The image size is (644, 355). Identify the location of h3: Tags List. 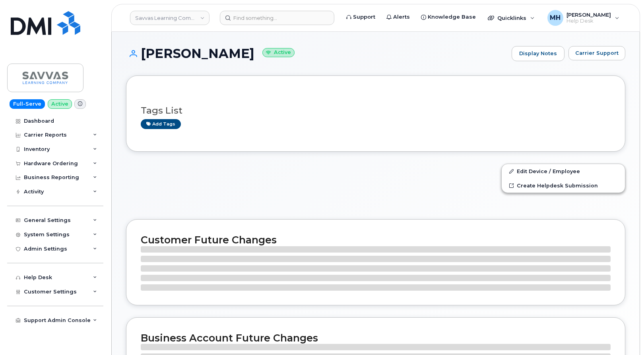
(375, 110).